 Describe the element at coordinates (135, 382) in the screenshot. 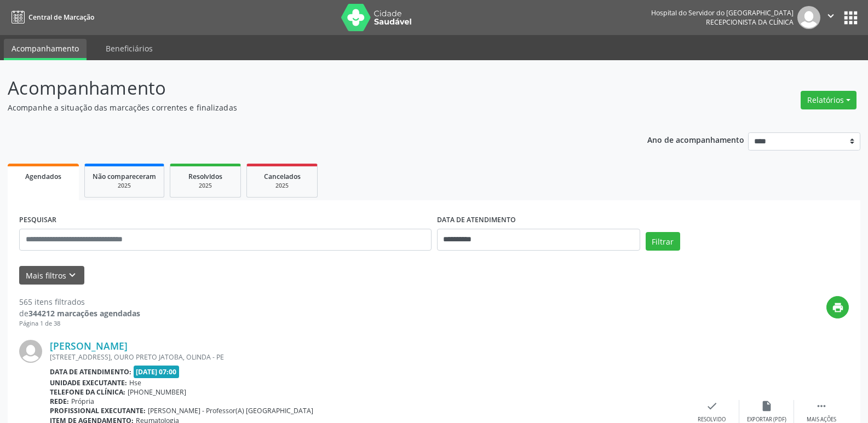

I see `span: Hse` at that location.